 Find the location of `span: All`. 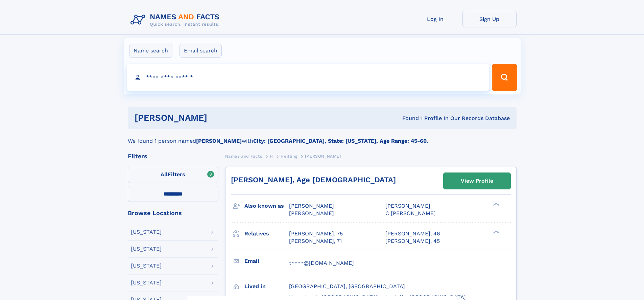

span: All is located at coordinates (164, 174).